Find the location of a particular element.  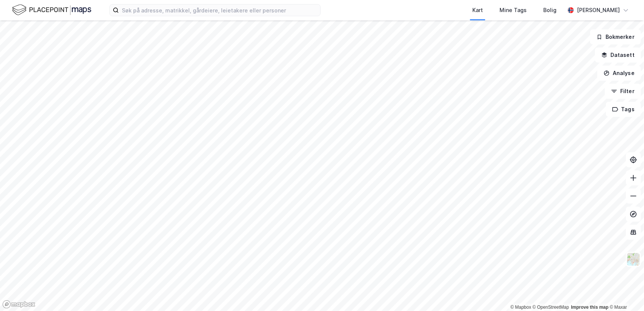

input: Søk på adresse, matrikkel, gårdeiere, leietakere eller personer is located at coordinates (220, 10).